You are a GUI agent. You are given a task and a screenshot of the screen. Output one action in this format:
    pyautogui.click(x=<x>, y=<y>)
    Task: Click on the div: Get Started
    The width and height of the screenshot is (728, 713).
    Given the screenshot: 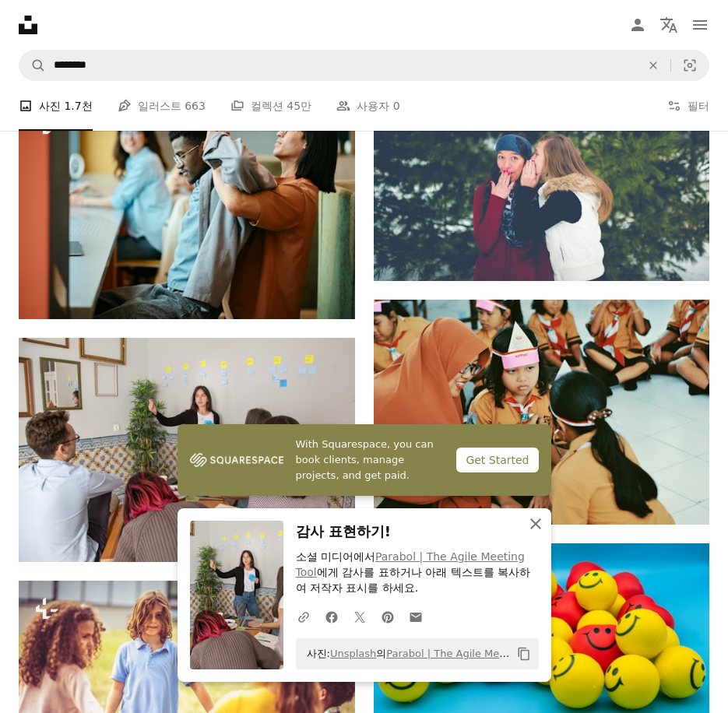 What is the action you would take?
    pyautogui.click(x=497, y=460)
    